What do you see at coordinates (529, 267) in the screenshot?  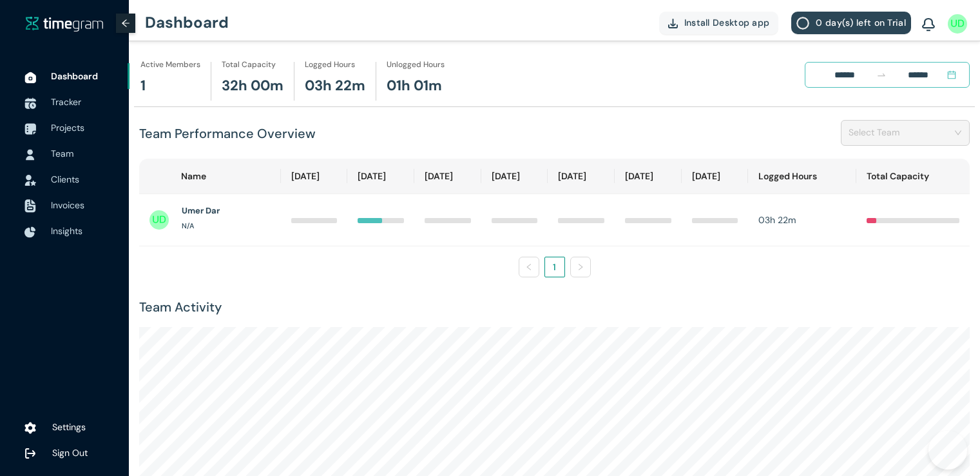 I see `li: Previous Page` at bounding box center [529, 267].